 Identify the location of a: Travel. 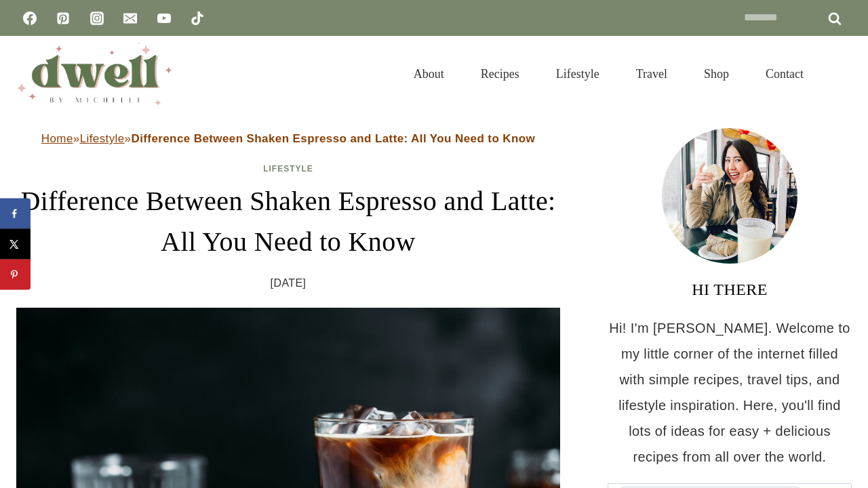
(652, 74).